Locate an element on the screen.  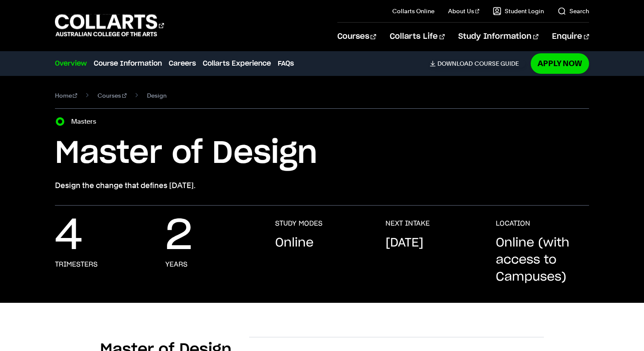
div: Go to homepage is located at coordinates (109, 25).